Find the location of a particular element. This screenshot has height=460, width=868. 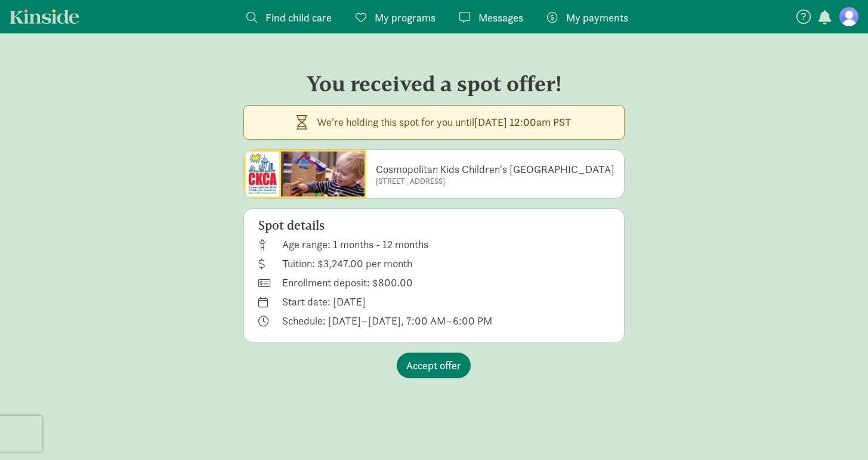

p: Age range: 1 months - 12 months is located at coordinates (355, 244).